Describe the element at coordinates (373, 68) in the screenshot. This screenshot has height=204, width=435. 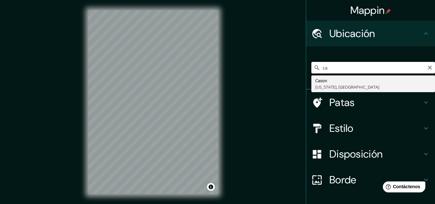
I see `input: Elige tu ciudad o zona` at that location.